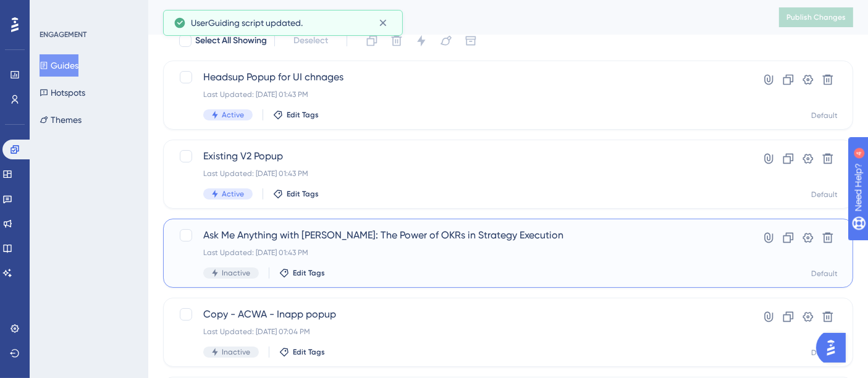 This screenshot has height=378, width=868. Describe the element at coordinates (15, 18) in the screenshot. I see `img: launcher-image-alternative-text` at that location.